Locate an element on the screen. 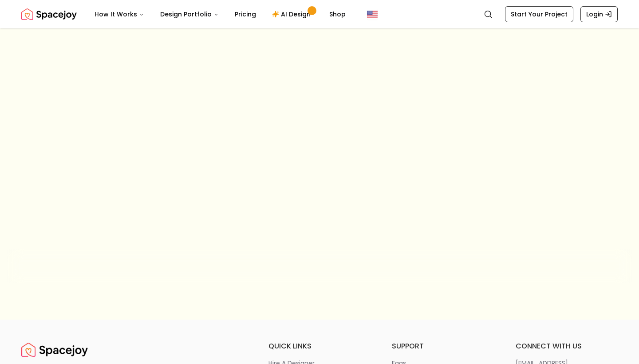 The image size is (639, 364). a: Login is located at coordinates (599, 15).